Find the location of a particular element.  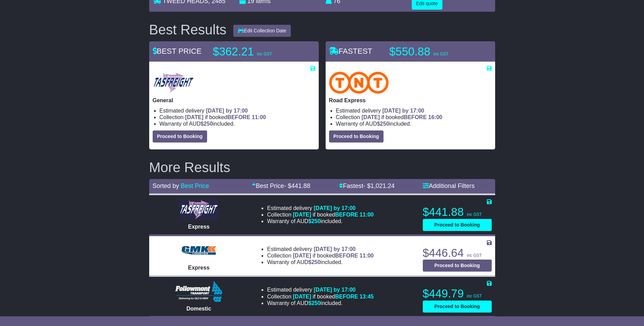

span: Sorted by is located at coordinates (166, 186).